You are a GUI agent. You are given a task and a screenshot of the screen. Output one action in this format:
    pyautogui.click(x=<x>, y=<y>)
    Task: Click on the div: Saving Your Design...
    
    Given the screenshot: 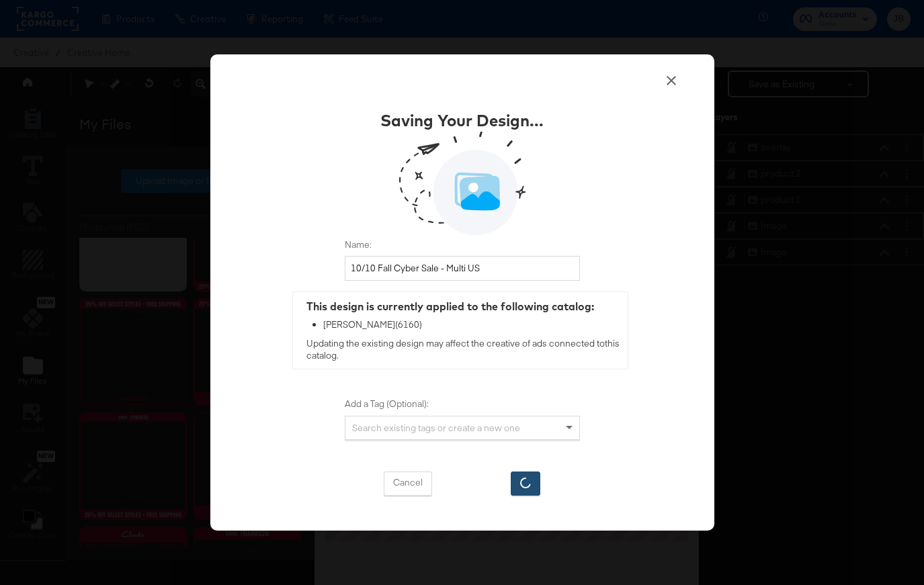 What is the action you would take?
    pyautogui.click(x=462, y=120)
    